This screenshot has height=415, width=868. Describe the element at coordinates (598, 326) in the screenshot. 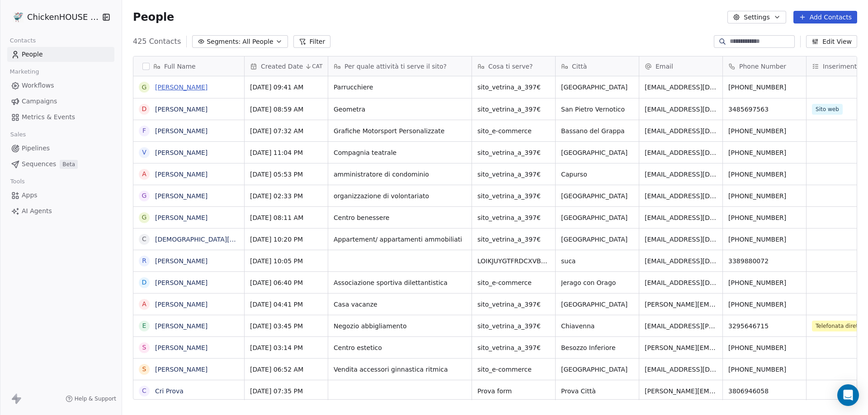

I see `span: Chiavenna` at that location.